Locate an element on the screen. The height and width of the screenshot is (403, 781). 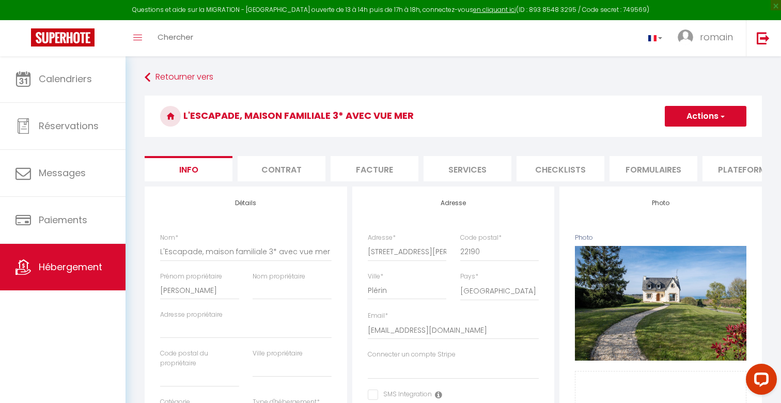
label: Adresse is located at coordinates (382, 238).